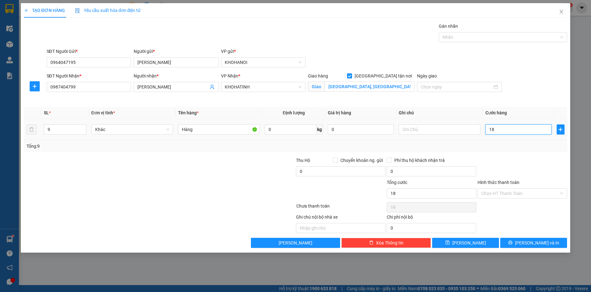 This screenshot has width=591, height=292. I want to click on span: SL, so click(46, 113).